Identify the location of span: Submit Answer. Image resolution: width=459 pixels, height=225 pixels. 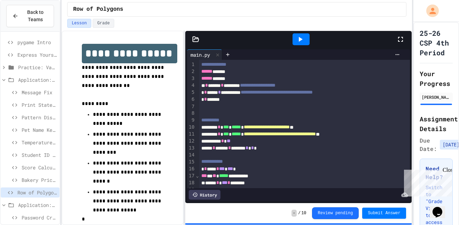
(384, 213).